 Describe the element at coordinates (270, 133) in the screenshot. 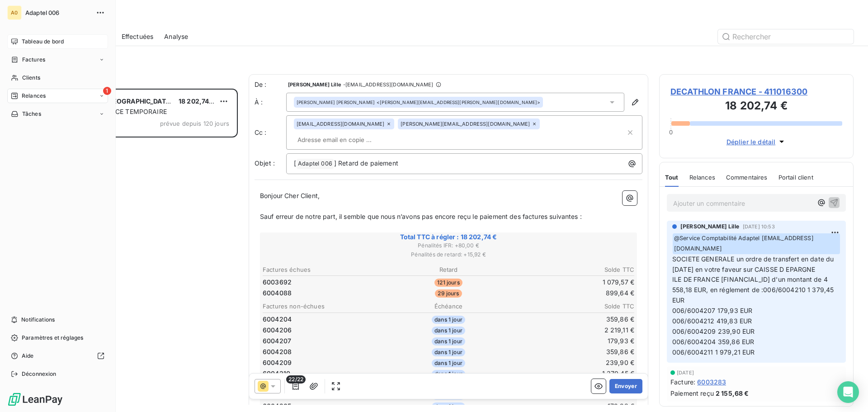

I see `label: Cc :` at that location.